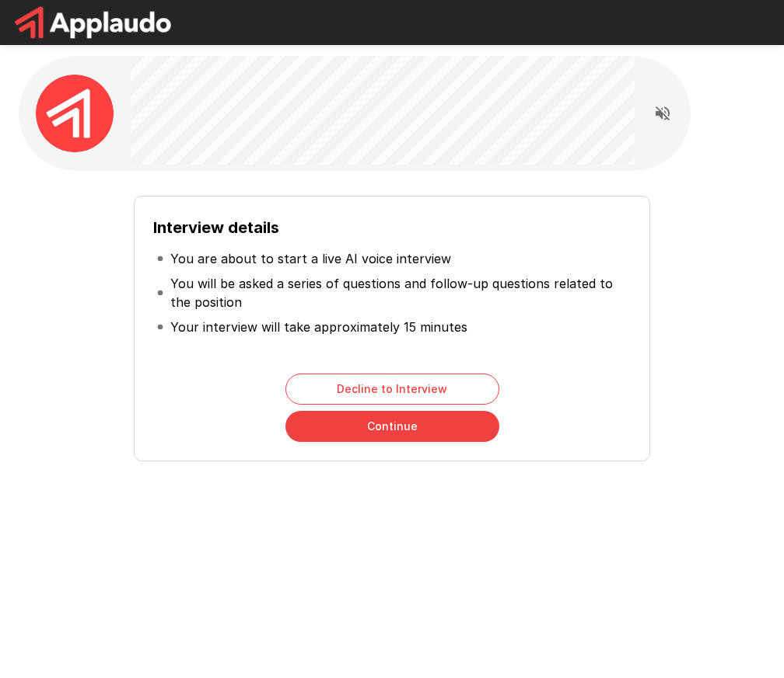 Image resolution: width=784 pixels, height=678 pixels. Describe the element at coordinates (392, 427) in the screenshot. I see `button: Continue` at that location.